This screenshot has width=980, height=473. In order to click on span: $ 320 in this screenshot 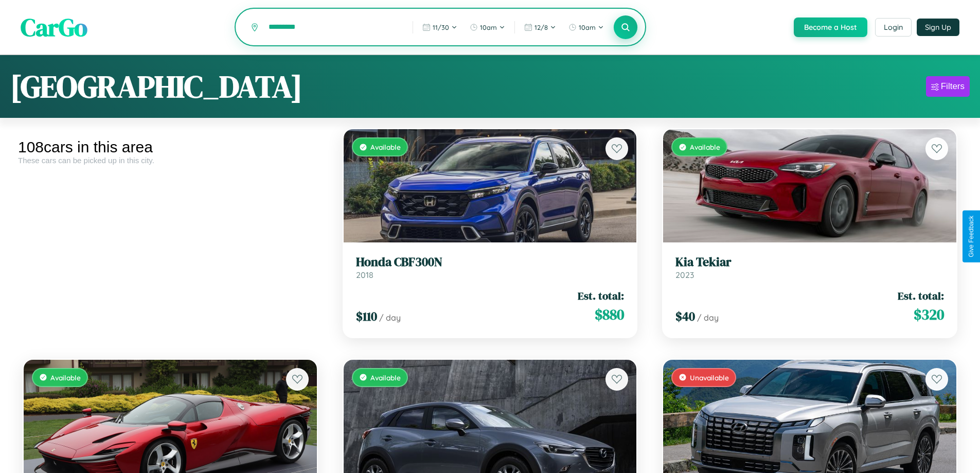, I will do `click(929, 314)`.